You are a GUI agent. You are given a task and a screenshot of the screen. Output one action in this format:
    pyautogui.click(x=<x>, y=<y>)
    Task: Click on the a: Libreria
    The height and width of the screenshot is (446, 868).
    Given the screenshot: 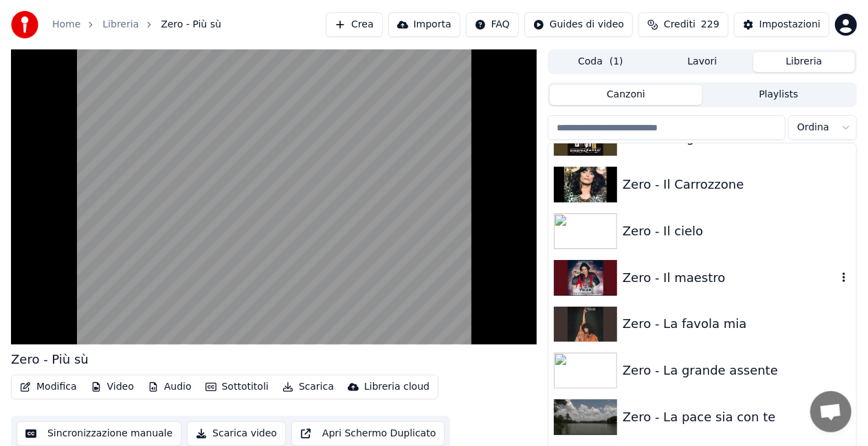 What is the action you would take?
    pyautogui.click(x=121, y=25)
    